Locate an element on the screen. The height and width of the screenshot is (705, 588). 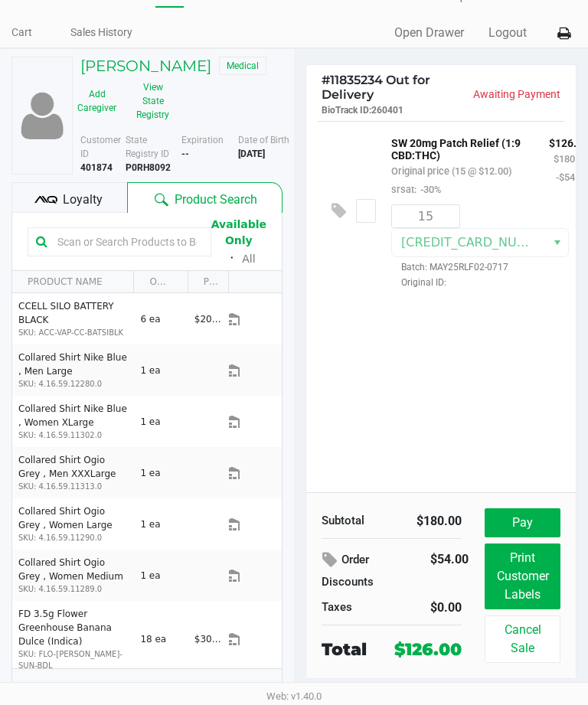
p: SKU: 4.16.59.11302.0 is located at coordinates (73, 435).